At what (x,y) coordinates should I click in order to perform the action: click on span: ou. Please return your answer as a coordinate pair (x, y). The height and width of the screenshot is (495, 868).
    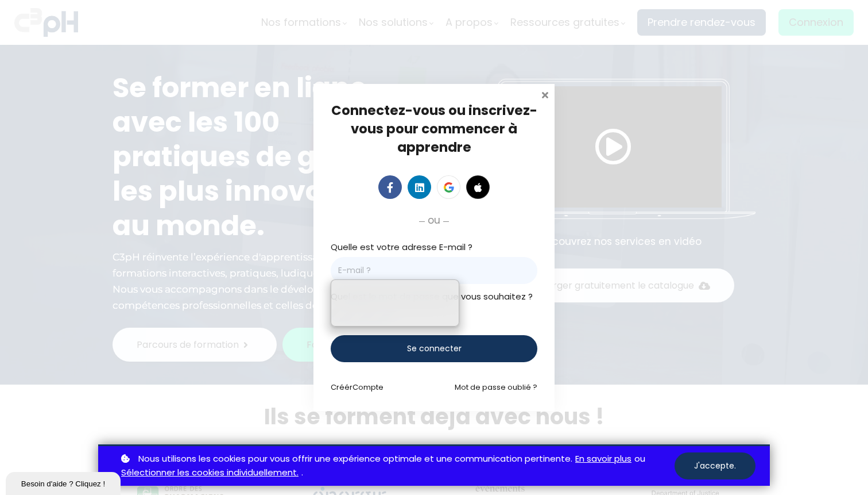
    Looking at the image, I should click on (434, 220).